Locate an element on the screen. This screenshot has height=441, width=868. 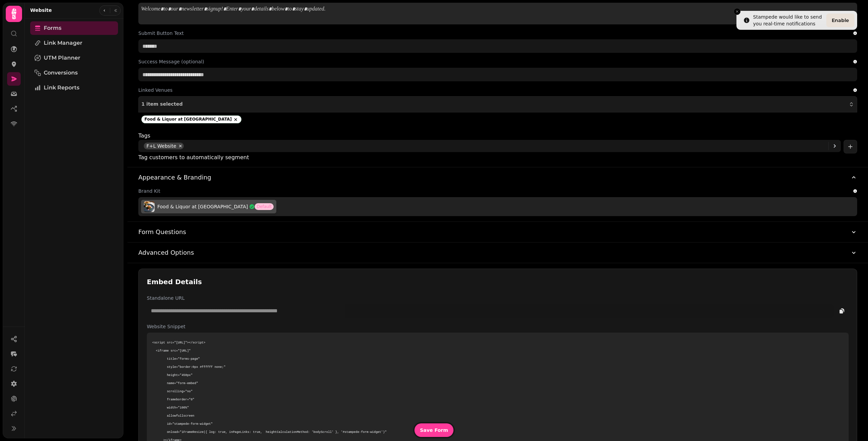
button: Advanced Options is located at coordinates (498, 253).